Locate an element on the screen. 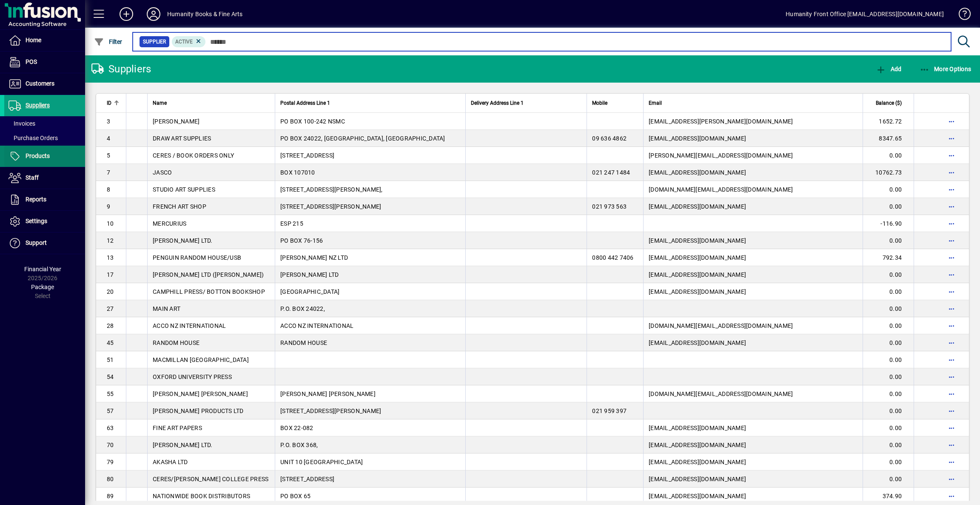 This screenshot has width=980, height=505. span: Balance ($) is located at coordinates (888, 103).